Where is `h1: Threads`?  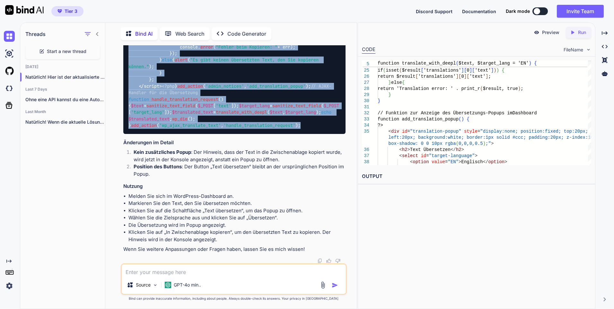 h1: Threads is located at coordinates (35, 34).